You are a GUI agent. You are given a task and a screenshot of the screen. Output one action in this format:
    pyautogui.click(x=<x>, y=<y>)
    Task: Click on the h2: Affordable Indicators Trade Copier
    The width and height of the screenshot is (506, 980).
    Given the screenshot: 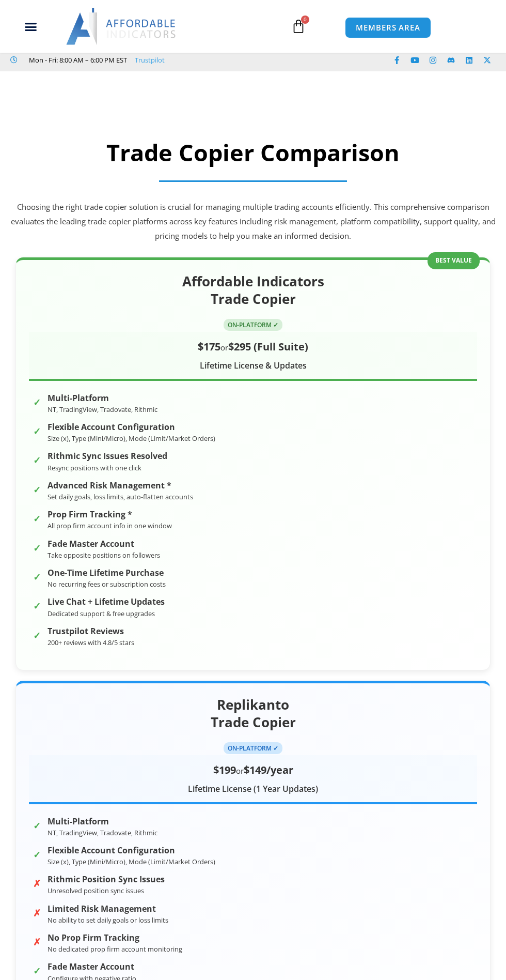 What is the action you would take?
    pyautogui.click(x=253, y=290)
    